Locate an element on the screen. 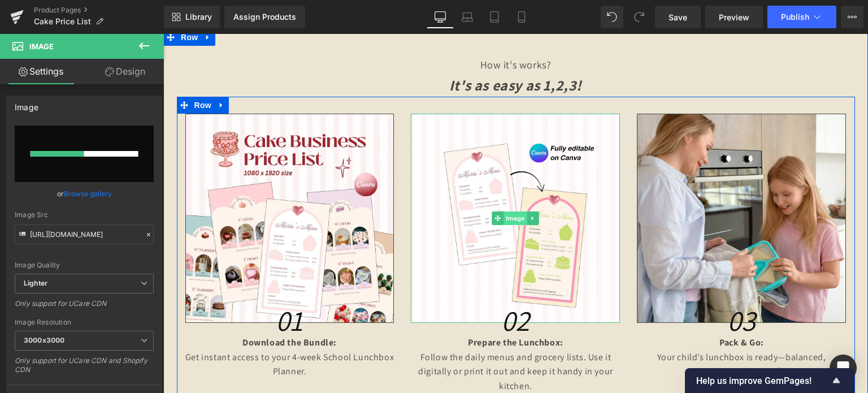 The height and width of the screenshot is (393, 868). div: Open Intercom Messenger is located at coordinates (843, 368).